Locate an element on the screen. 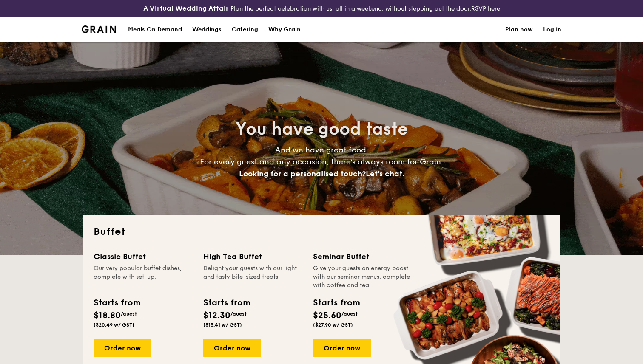  div: High Tea Buffet is located at coordinates (253, 257).